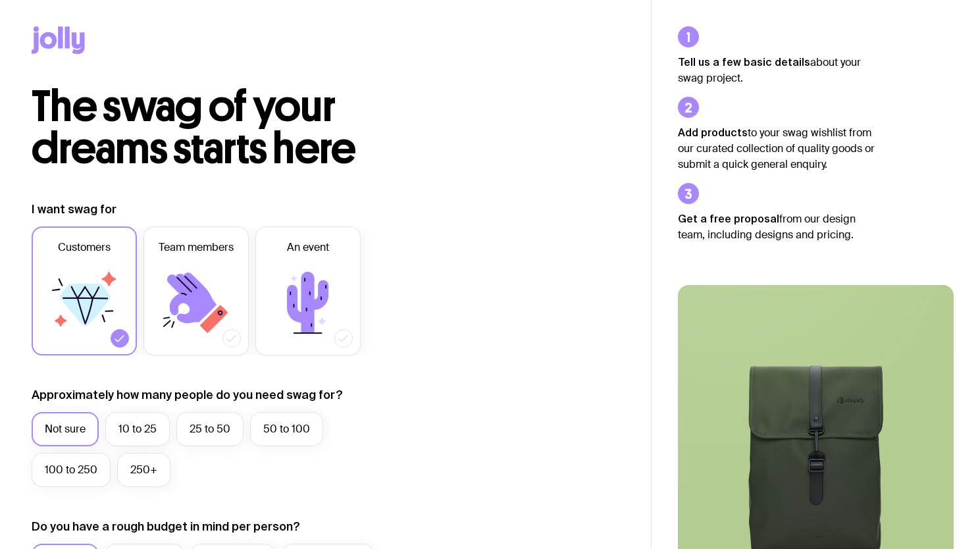 This screenshot has width=980, height=549. Describe the element at coordinates (71, 470) in the screenshot. I see `label: 100 to 250` at that location.